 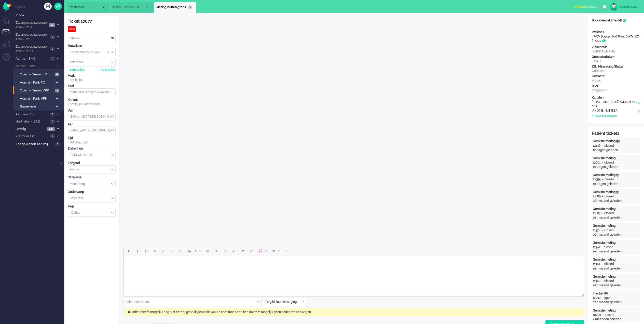 What do you see at coordinates (616, 192) in the screenshot?
I see `div: Gemiste meting (3)` at bounding box center [616, 192].